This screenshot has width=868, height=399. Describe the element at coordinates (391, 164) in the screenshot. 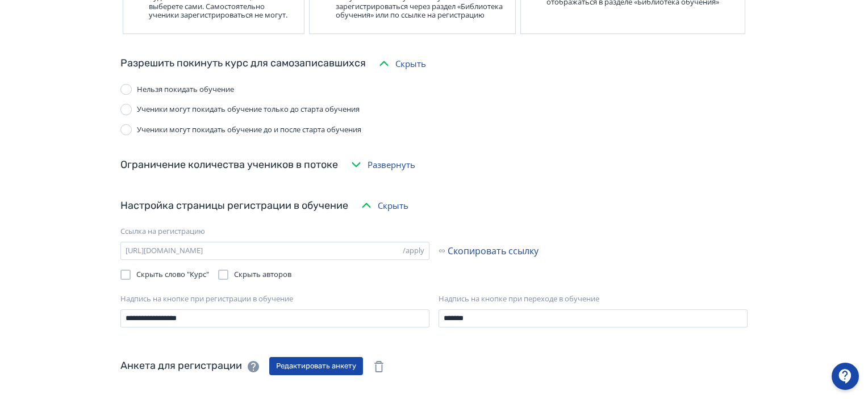

I see `span: Развернуть` at that location.